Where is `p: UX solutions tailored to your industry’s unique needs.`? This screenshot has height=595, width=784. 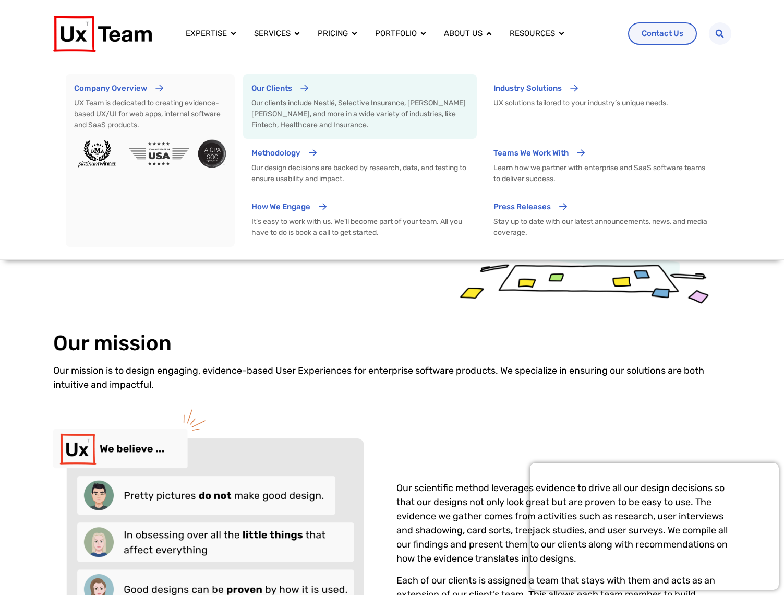
p: UX solutions tailored to your industry’s unique needs. is located at coordinates (602, 114).